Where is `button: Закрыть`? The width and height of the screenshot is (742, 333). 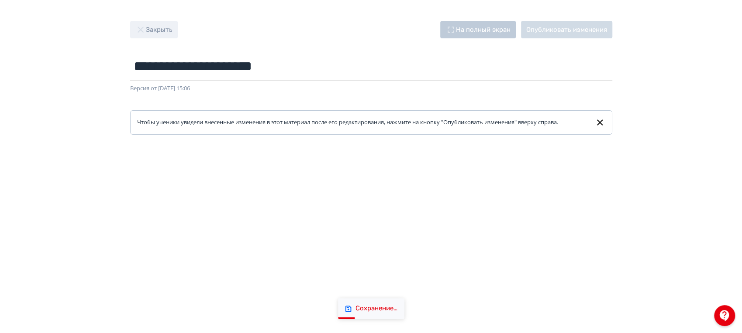
button: Закрыть is located at coordinates (154, 30).